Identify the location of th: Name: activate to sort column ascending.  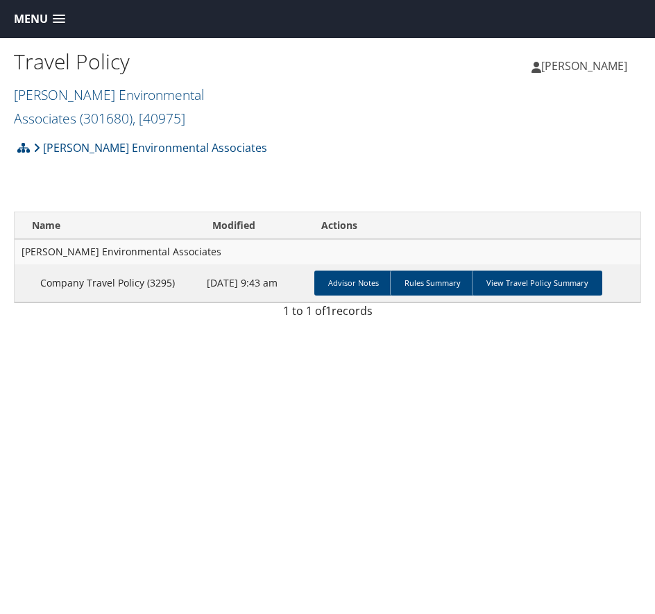
(107, 225).